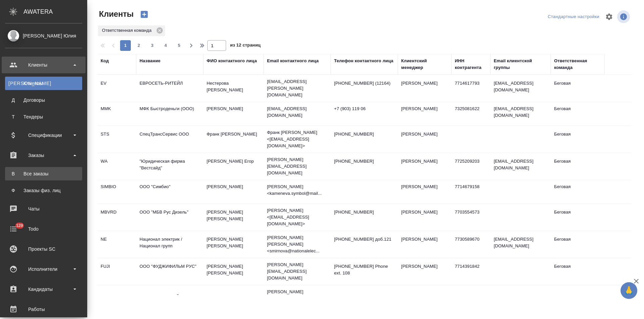  Describe the element at coordinates (43, 310) in the screenshot. I see `a: Работы` at that location.